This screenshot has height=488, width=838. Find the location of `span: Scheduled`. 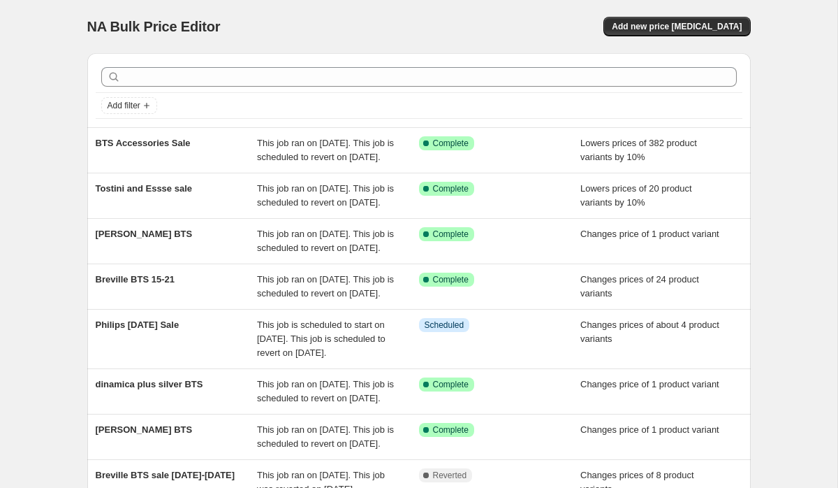

span: Scheduled is located at coordinates (444, 325).